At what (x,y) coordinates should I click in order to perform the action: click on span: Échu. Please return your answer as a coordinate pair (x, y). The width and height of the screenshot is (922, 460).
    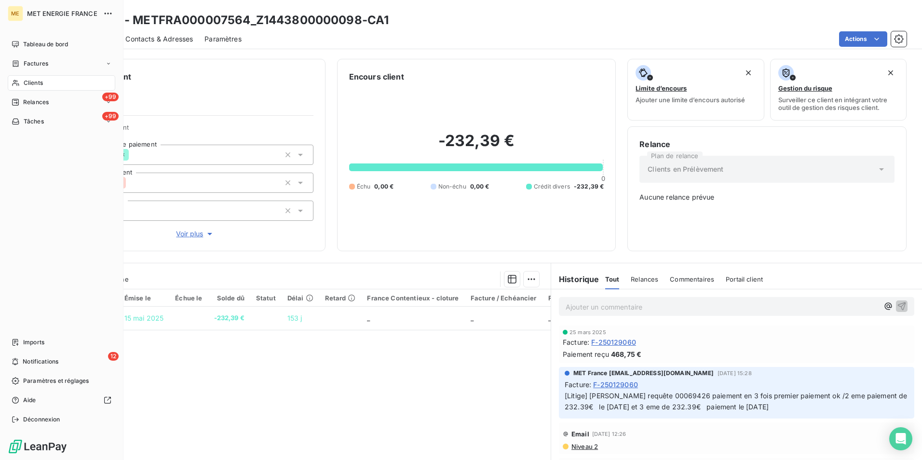
    Looking at the image, I should click on (364, 187).